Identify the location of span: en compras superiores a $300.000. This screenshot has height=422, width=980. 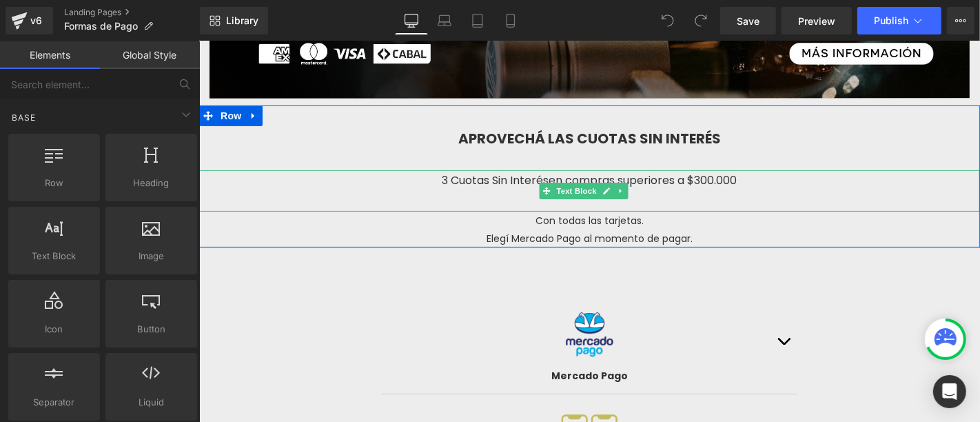
(444, 138).